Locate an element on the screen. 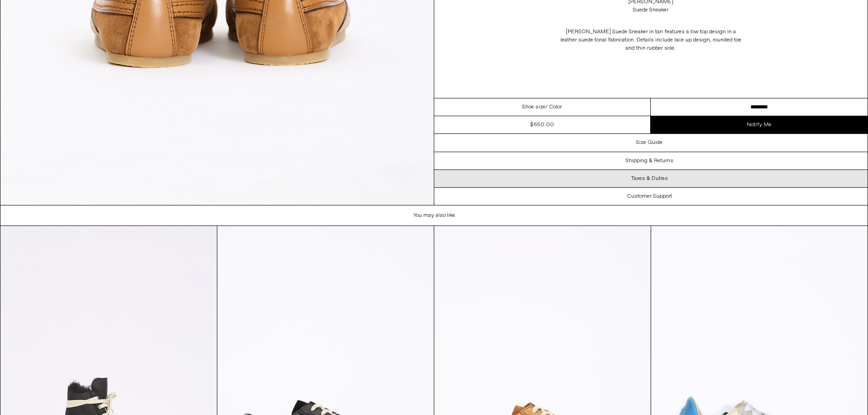  div: Suede Sneaker is located at coordinates (651, 10).